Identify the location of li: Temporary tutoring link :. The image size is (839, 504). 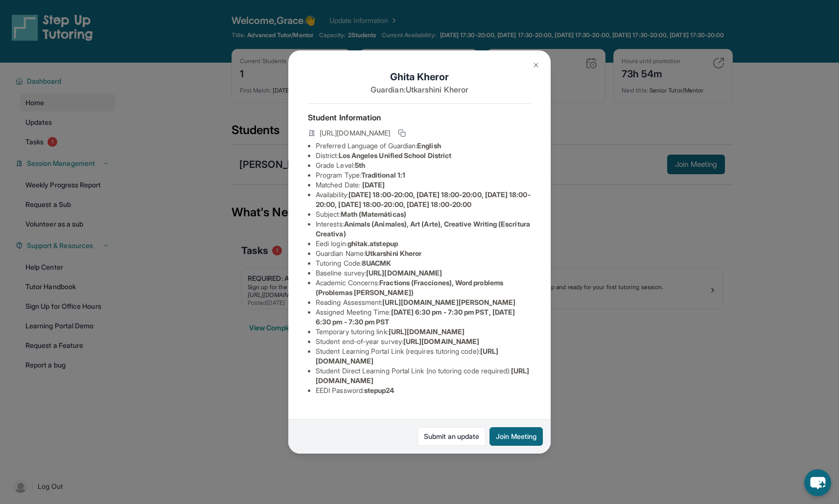
(423, 331).